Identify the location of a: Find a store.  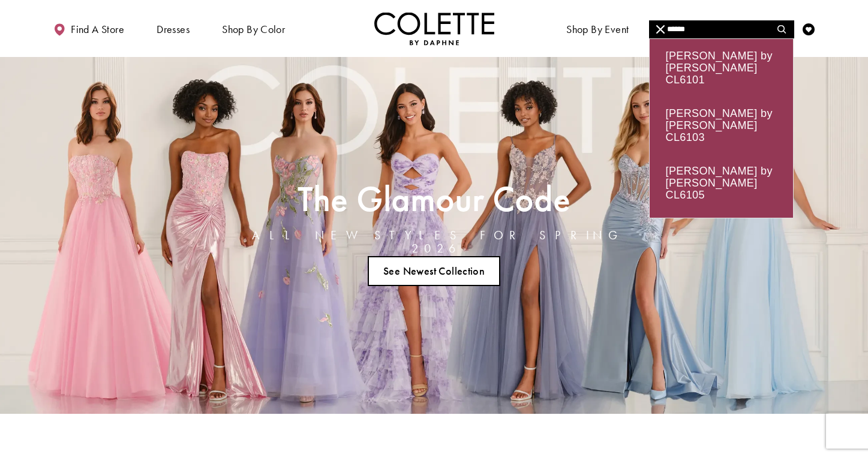
(89, 28).